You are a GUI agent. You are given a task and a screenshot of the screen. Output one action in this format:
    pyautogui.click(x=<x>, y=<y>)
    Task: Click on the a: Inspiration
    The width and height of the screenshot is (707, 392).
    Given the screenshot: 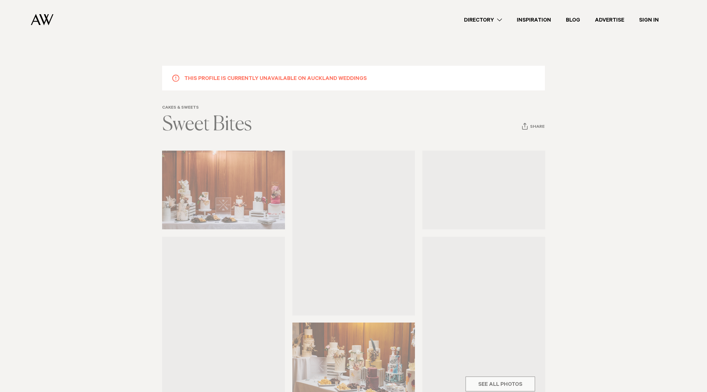 What is the action you would take?
    pyautogui.click(x=534, y=20)
    